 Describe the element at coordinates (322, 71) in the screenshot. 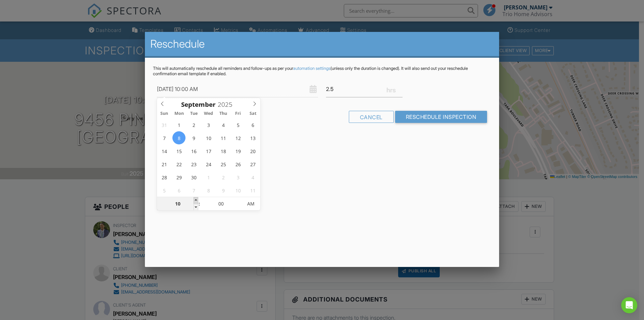

I see `p: This will automatically reschedule all reminders and follow-ups as per your (unless only the dura...` at that location.